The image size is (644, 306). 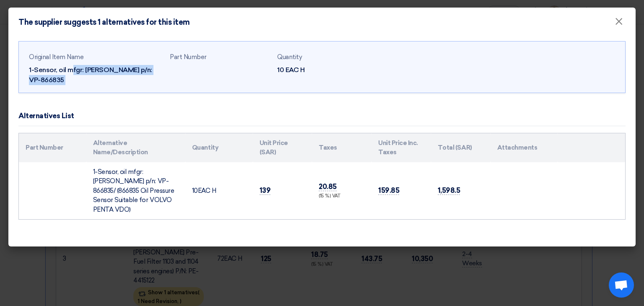 What do you see at coordinates (328, 70) in the screenshot?
I see `div: 10 EAC H` at bounding box center [328, 70].